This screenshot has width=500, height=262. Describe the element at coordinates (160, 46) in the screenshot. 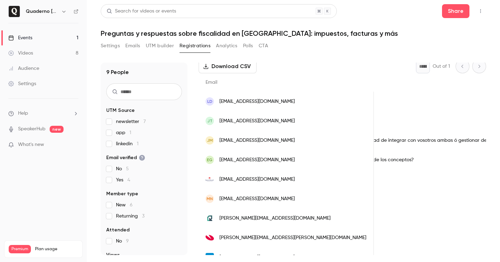

I see `button: UTM builder` at that location.